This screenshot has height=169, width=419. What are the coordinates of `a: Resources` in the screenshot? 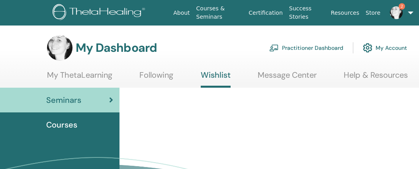 It's located at (345, 13).